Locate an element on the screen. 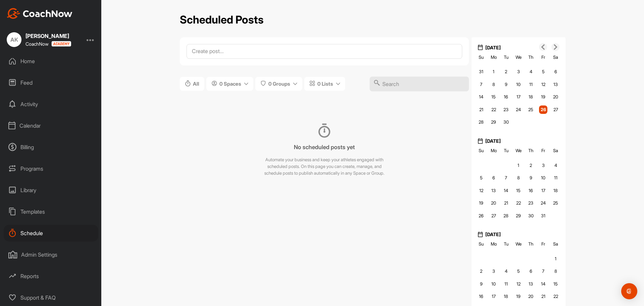 The height and width of the screenshot is (306, 644). span: 14 is located at coordinates (506, 190).